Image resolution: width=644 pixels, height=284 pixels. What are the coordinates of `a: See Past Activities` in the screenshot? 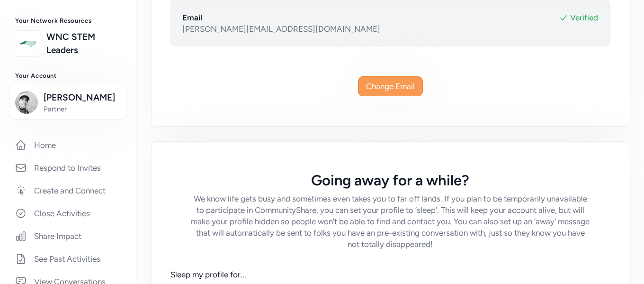 It's located at (68, 259).